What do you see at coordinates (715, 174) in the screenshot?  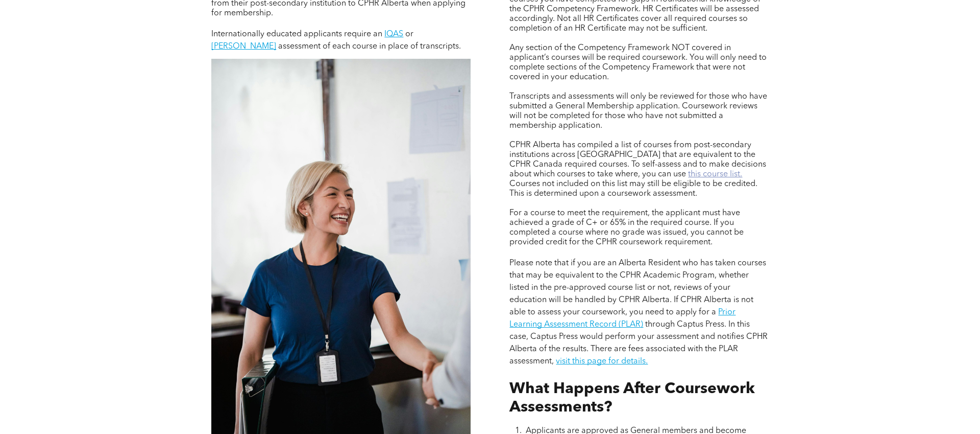 I see `a: this course list.` at bounding box center [715, 174].